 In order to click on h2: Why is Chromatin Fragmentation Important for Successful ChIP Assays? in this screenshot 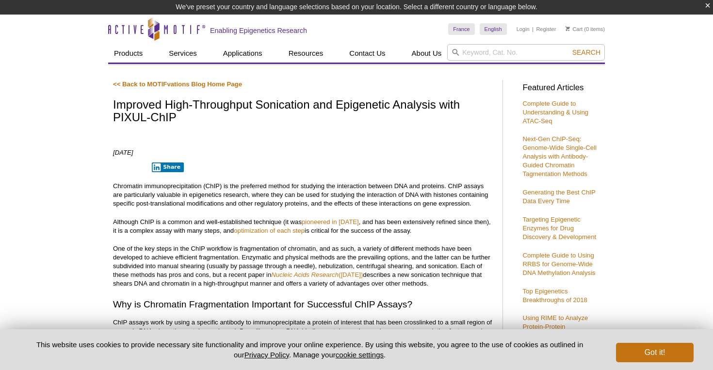, I will do `click(303, 304)`.